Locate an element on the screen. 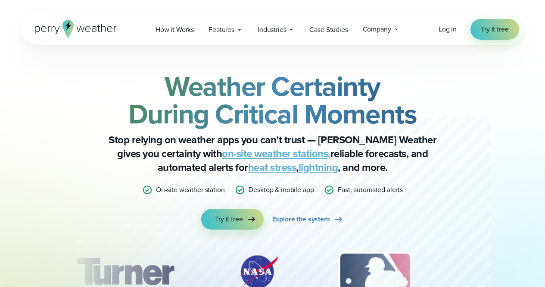 Image resolution: width=545 pixels, height=287 pixels. a: Explore the system is located at coordinates (308, 219).